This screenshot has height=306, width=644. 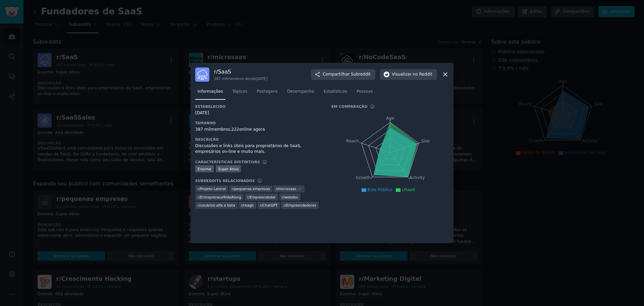 I want to click on font: Empreendedor, so click(x=263, y=197).